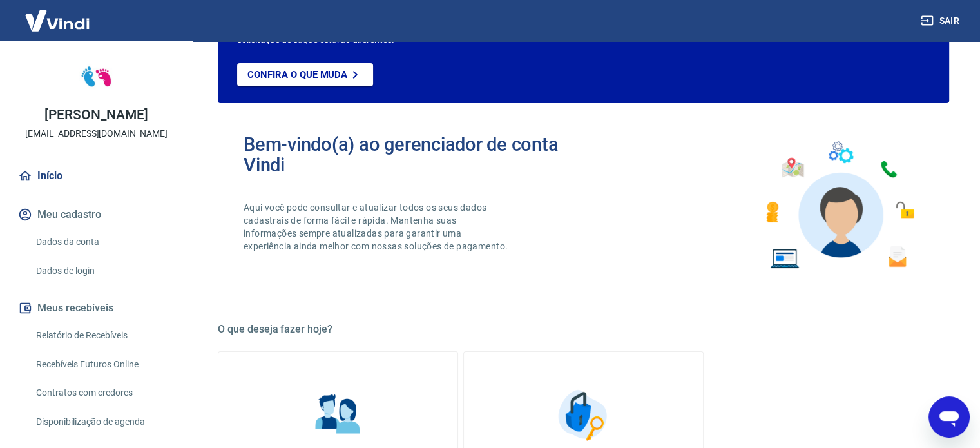 The image size is (980, 448). I want to click on a: Confira o que muda, so click(305, 74).